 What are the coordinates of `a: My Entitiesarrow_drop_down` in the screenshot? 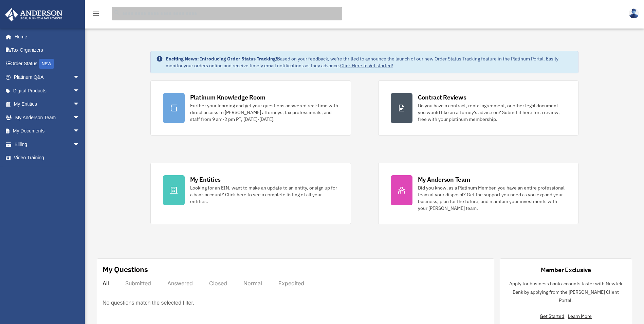 It's located at (47, 104).